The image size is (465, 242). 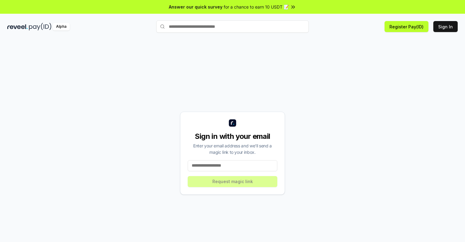 What do you see at coordinates (256, 7) in the screenshot?
I see `span: for a chance to earn 10 USDT 📝` at bounding box center [256, 7].